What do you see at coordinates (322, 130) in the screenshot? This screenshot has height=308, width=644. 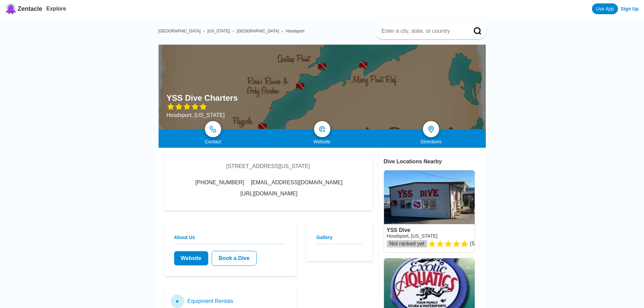 I see `img: map` at bounding box center [322, 130].